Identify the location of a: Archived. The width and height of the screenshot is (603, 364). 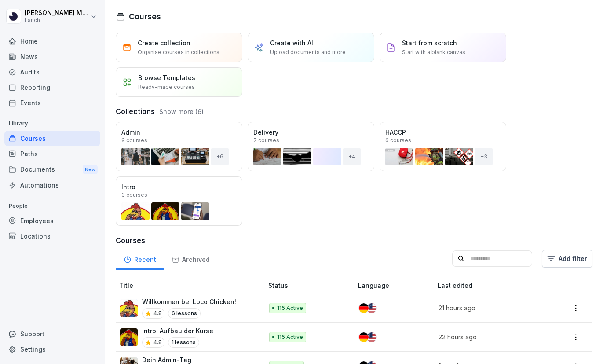
(191, 258).